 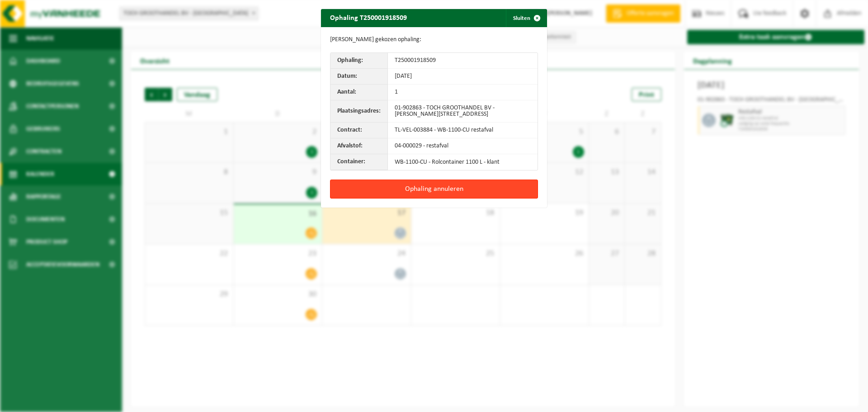 What do you see at coordinates (463, 60) in the screenshot?
I see `td: T250001918509` at bounding box center [463, 60].